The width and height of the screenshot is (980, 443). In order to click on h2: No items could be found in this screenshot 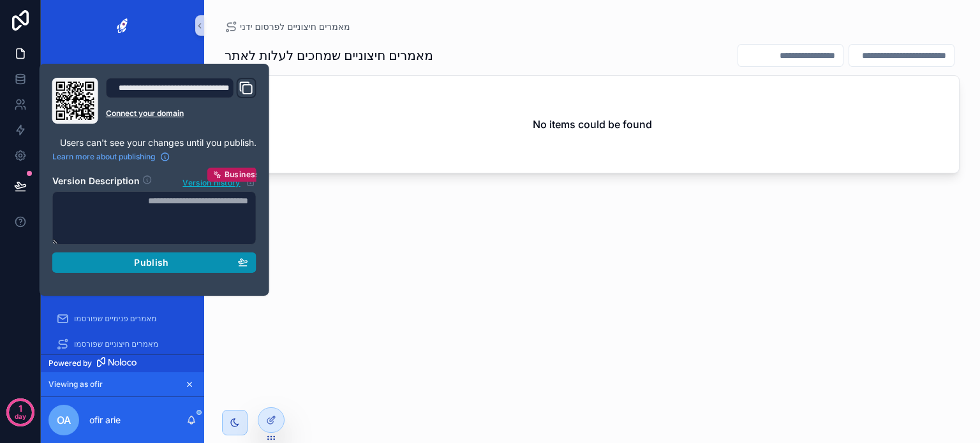, I will do `click(592, 124)`.